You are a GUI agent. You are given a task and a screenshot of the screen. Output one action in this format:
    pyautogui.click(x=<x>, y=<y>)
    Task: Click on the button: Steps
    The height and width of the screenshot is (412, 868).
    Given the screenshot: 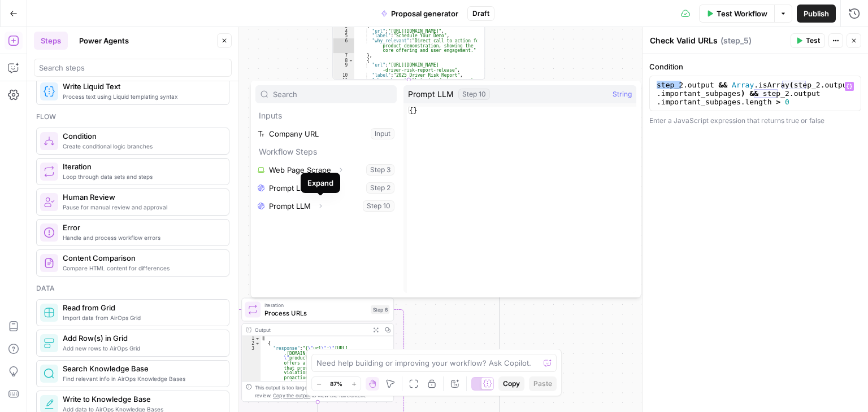 What is the action you would take?
    pyautogui.click(x=51, y=41)
    